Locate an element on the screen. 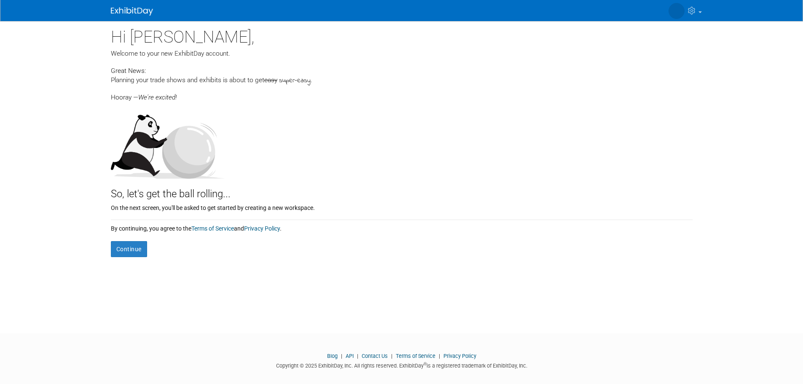 The width and height of the screenshot is (803, 384). div: On the next screen, you'll be asked to get started by creating a new workspace. is located at coordinates (402, 206).